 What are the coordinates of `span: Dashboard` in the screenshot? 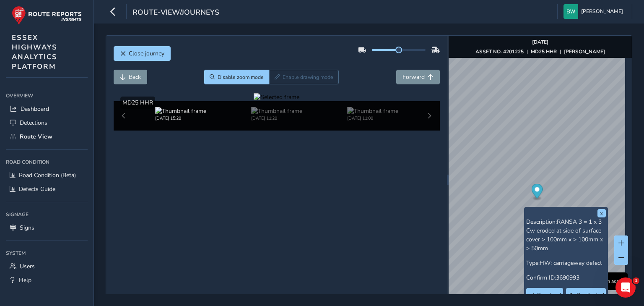 It's located at (35, 109).